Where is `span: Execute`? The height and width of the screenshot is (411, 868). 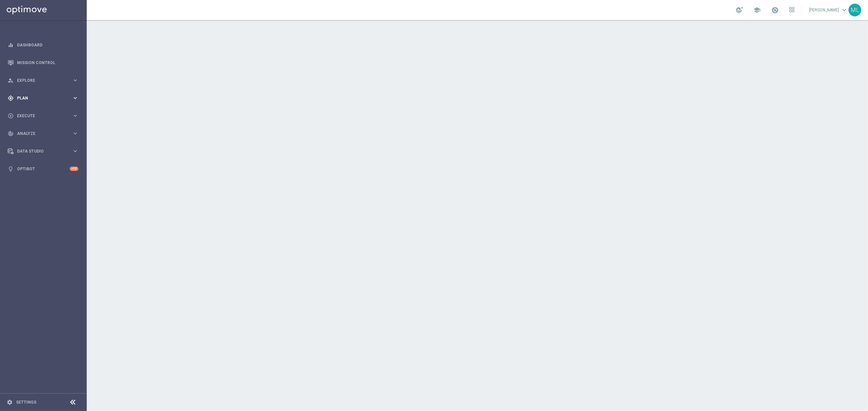
span: Execute is located at coordinates (44, 116).